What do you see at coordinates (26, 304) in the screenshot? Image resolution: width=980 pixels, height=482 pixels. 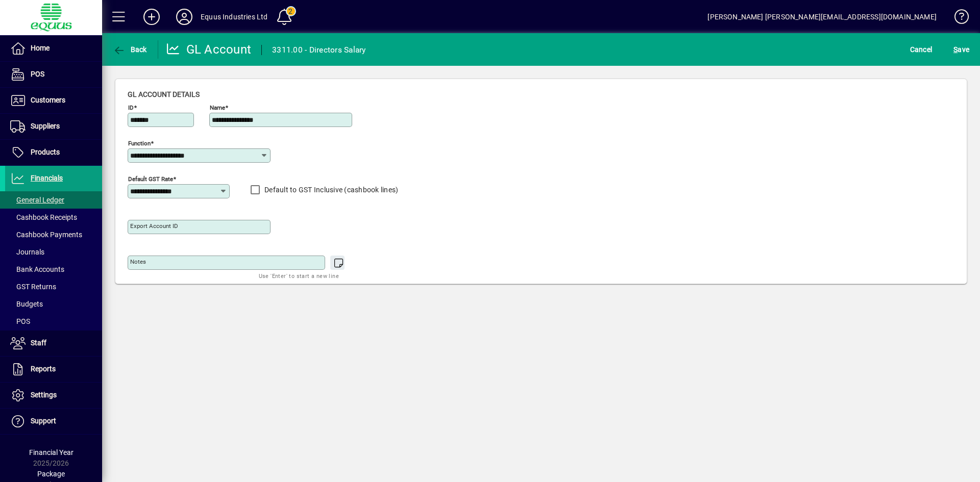 I see `span: Budgets` at bounding box center [26, 304].